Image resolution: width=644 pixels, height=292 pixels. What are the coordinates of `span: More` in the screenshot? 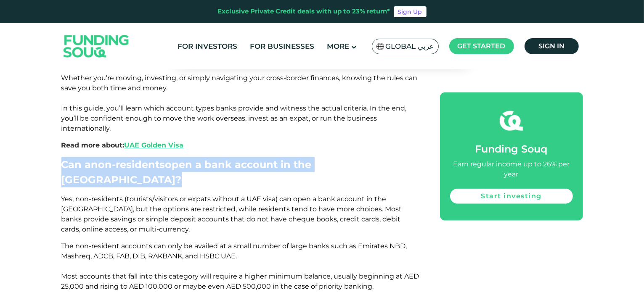 It's located at (338, 47).